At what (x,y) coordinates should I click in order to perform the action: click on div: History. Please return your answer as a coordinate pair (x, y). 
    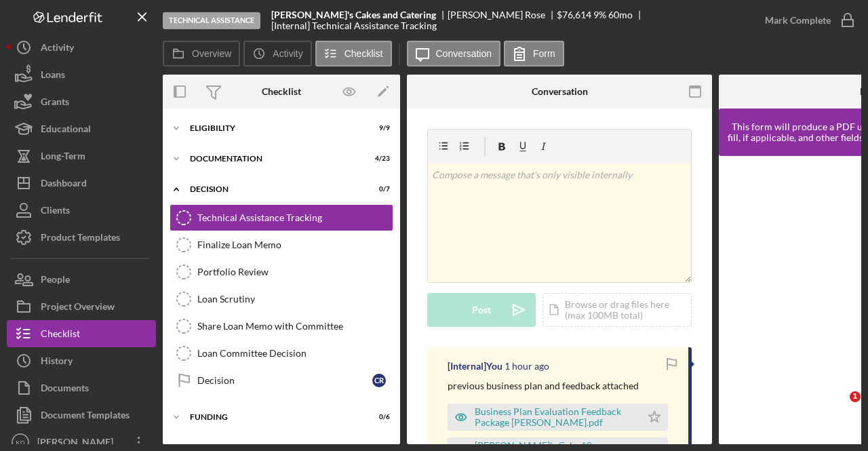
    Looking at the image, I should click on (56, 362).